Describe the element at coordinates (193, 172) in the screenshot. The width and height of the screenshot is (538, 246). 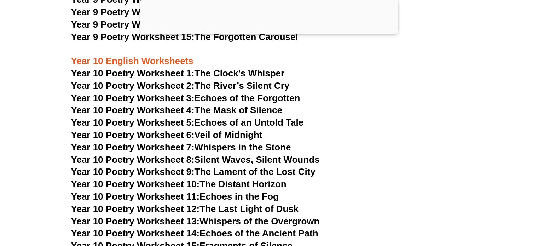
I see `a: Year 10 Poetry Worksheet 9:The Lament of the Lost City` at that location.